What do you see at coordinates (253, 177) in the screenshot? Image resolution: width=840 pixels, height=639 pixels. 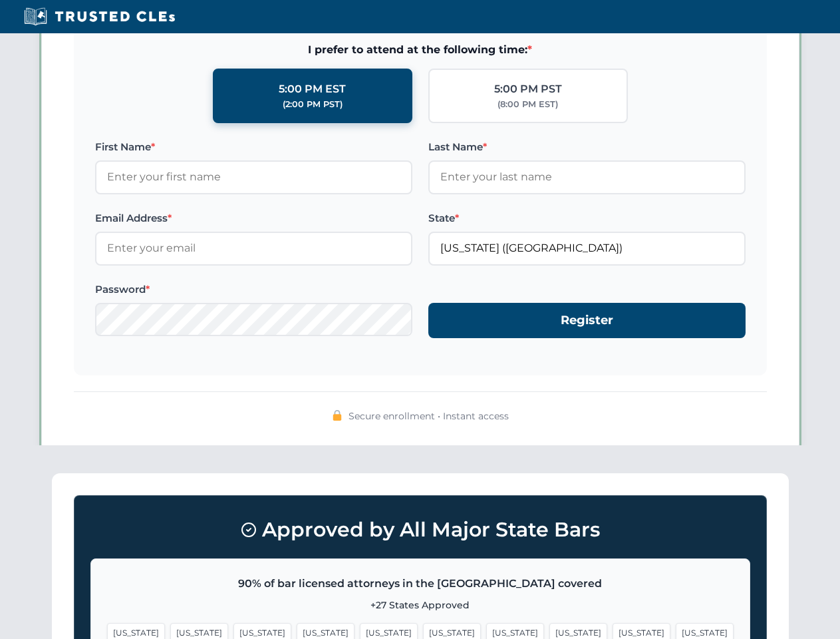 I see `input: Enter your first name` at bounding box center [253, 177].